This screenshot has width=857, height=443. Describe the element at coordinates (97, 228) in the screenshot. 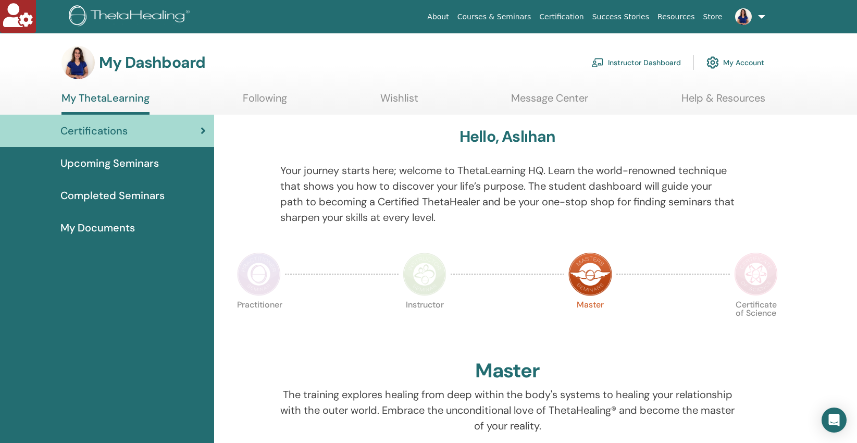

I see `span: My Documents` at that location.